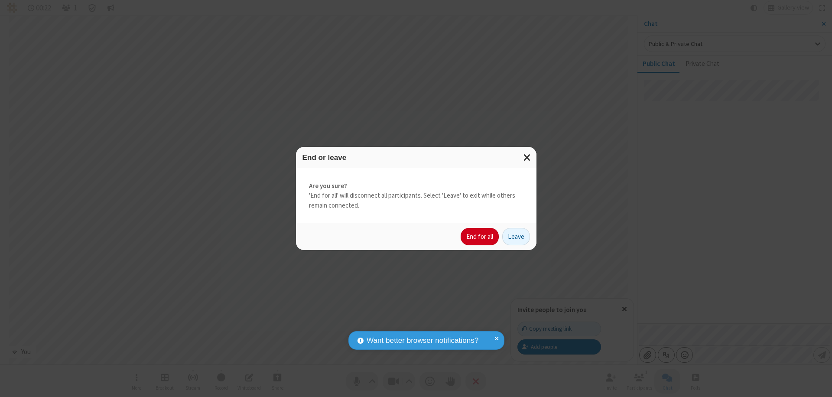 The width and height of the screenshot is (832, 397). I want to click on button: End for all, so click(479, 236).